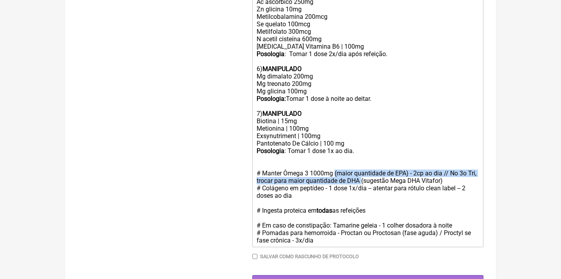 The height and width of the screenshot is (279, 561). What do you see at coordinates (324, 210) in the screenshot?
I see `strong: todas` at bounding box center [324, 210].